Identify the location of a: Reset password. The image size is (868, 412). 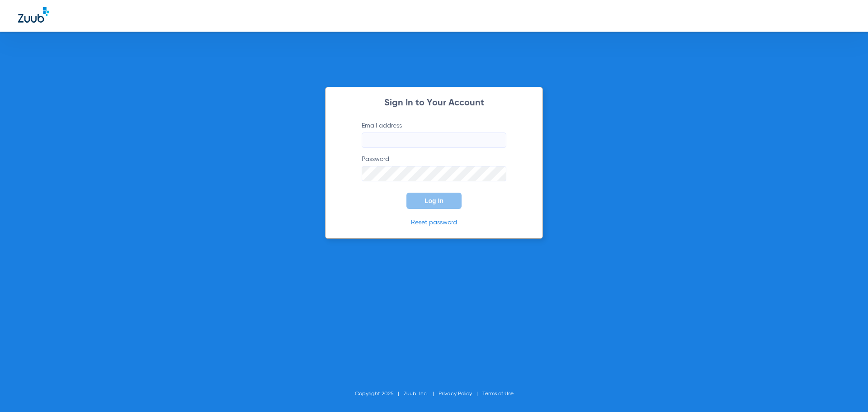
(434, 223).